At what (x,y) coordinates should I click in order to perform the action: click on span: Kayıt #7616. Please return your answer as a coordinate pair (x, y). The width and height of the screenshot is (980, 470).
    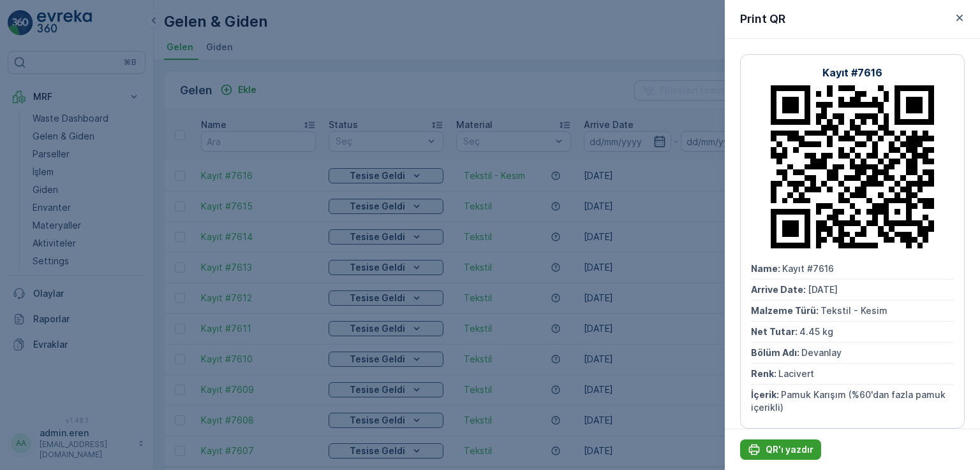
    Looking at the image, I should click on (808, 268).